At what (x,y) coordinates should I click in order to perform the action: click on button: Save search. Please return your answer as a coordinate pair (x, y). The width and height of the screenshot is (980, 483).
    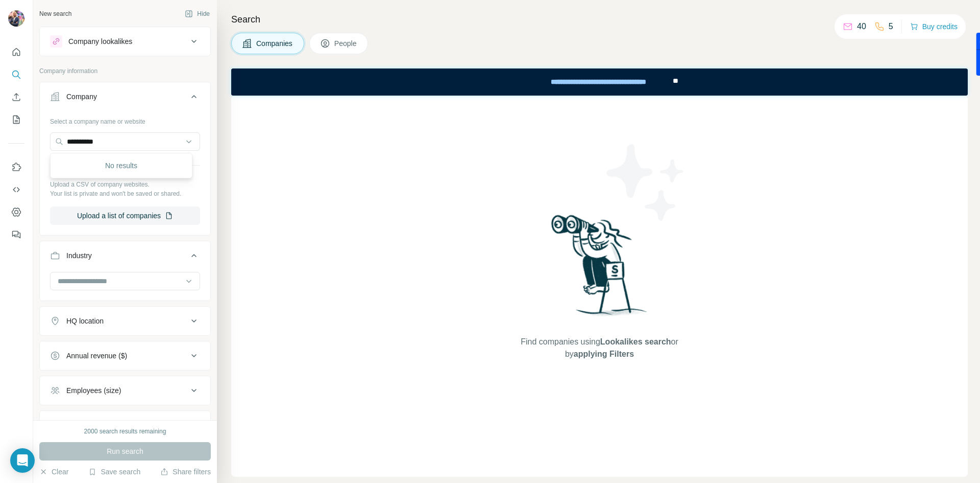
    Looking at the image, I should click on (114, 472).